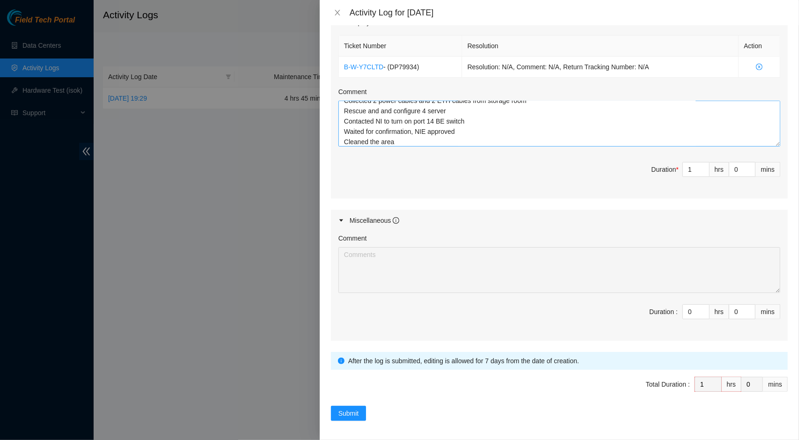  I want to click on div: After the log is submitted, editing is allowed for 7 days from the date of creation., so click(564, 361).